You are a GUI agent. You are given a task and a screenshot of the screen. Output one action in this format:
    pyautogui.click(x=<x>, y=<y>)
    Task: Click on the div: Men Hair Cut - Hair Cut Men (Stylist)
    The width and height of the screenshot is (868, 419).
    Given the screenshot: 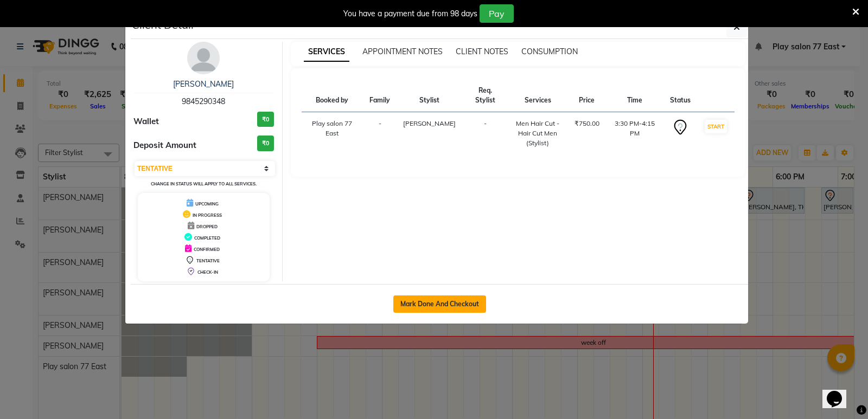 What is the action you would take?
    pyautogui.click(x=537, y=134)
    